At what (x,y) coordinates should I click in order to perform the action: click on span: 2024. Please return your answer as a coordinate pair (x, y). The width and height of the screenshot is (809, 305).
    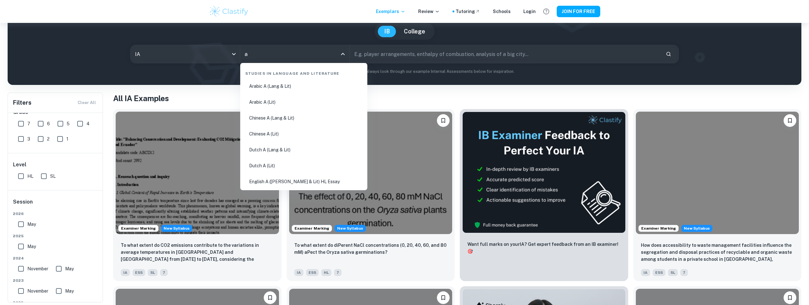
    Looking at the image, I should click on (56, 258).